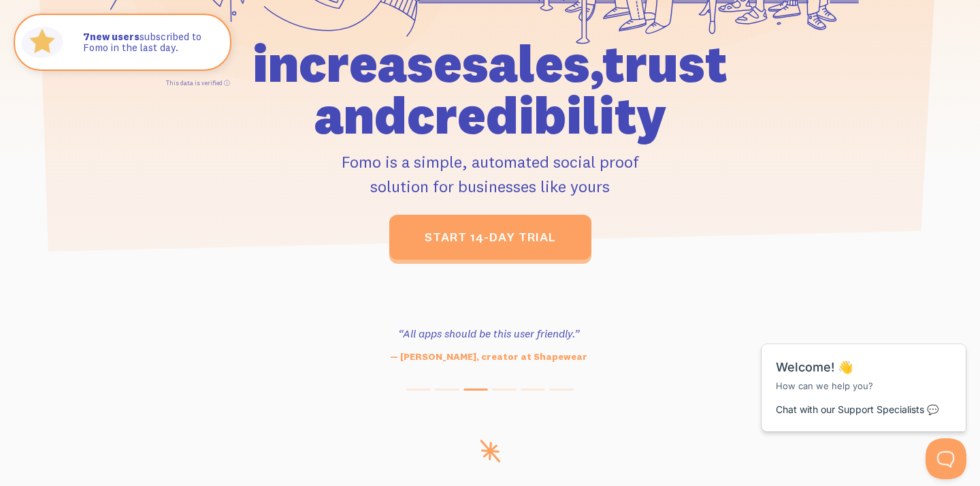 The height and width of the screenshot is (486, 980). Describe the element at coordinates (111, 36) in the screenshot. I see `strong: new users` at that location.